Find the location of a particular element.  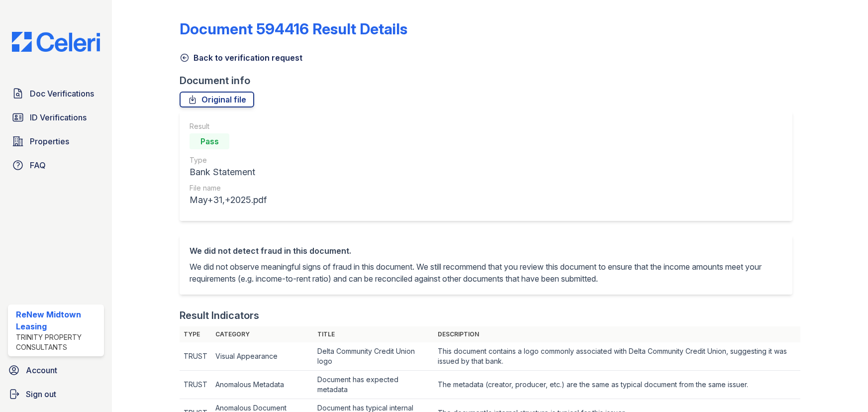

div: Result is located at coordinates (228, 126).